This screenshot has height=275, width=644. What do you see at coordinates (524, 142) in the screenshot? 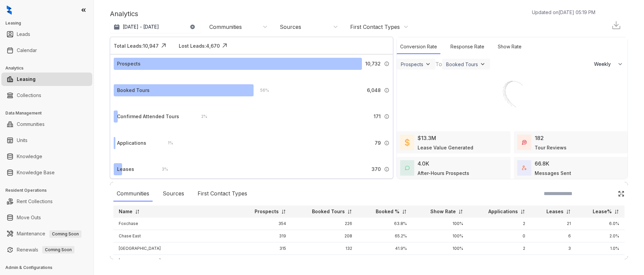
I see `img: TourReviews` at bounding box center [524, 142].